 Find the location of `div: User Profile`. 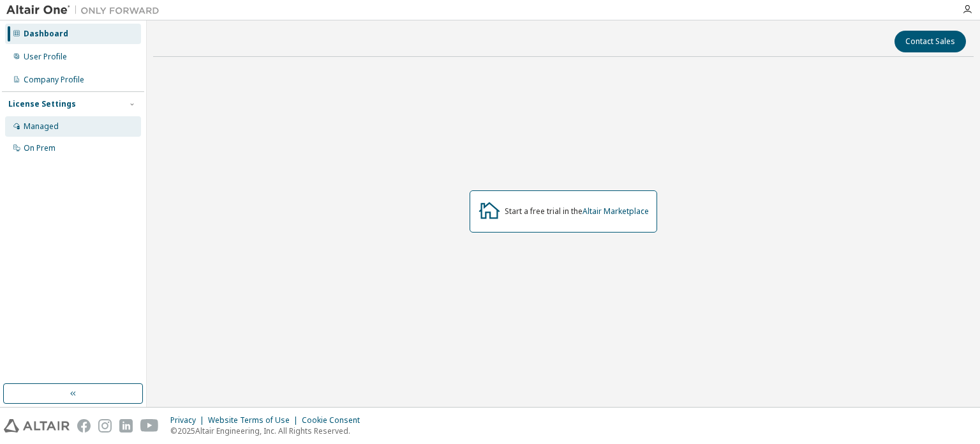

div: User Profile is located at coordinates (45, 57).